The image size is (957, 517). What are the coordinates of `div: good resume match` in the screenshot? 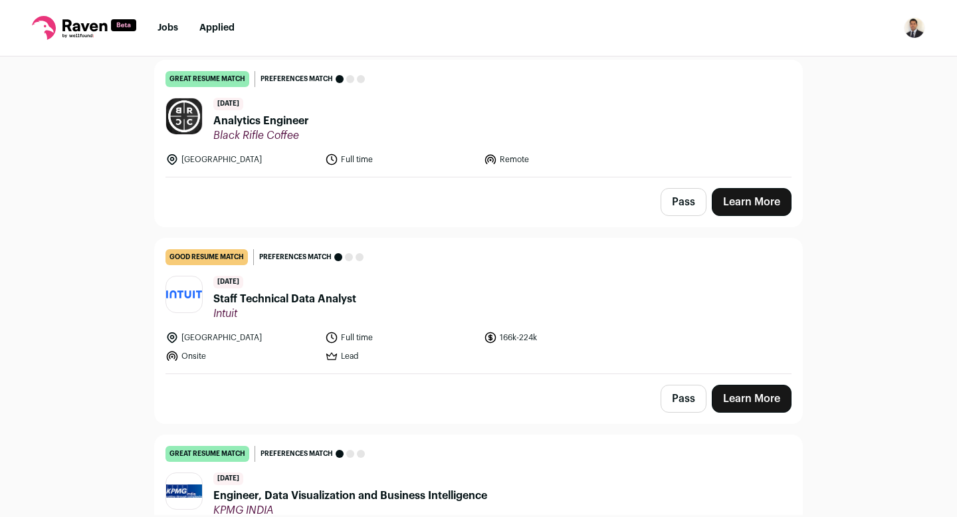 It's located at (207, 257).